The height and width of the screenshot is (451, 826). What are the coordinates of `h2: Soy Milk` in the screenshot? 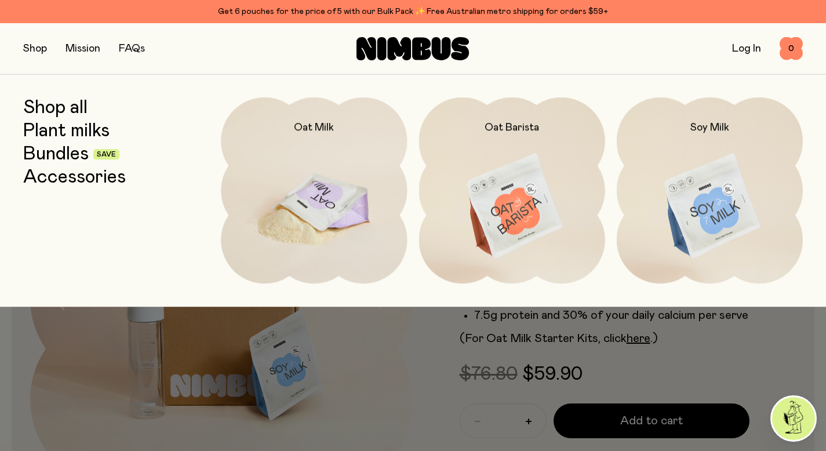 It's located at (710, 128).